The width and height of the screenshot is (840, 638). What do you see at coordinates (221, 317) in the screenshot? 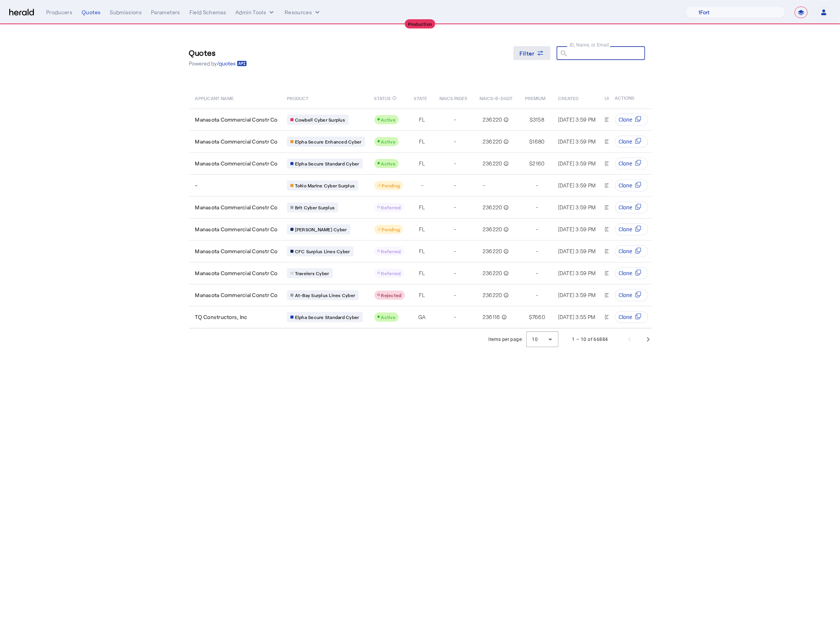
I see `span: TQ Constructors, Inc` at bounding box center [221, 317].